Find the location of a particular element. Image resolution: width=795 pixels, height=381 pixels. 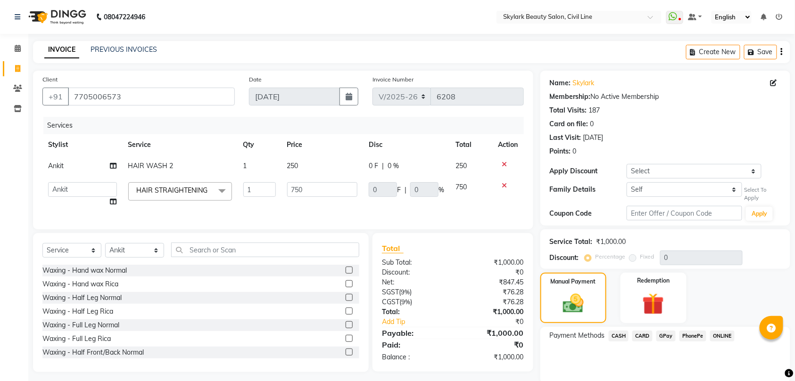

label: Percentage is located at coordinates (610, 257).